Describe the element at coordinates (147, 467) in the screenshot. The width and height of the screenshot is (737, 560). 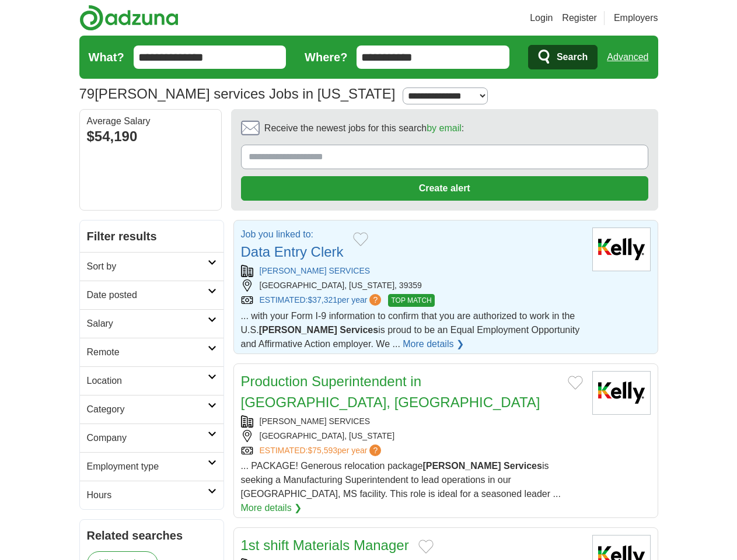
I see `h2: Employment type` at that location.